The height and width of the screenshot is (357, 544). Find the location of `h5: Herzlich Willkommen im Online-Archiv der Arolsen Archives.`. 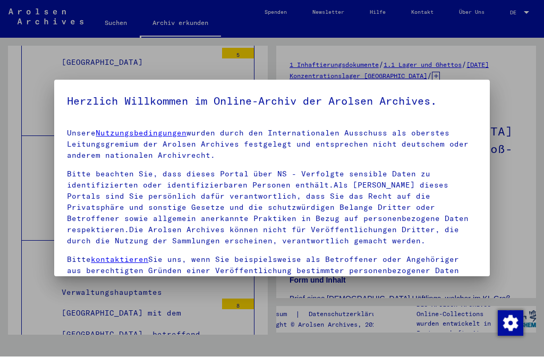

h5: Herzlich Willkommen im Online-Archiv der Arolsen Archives. is located at coordinates (271, 101).